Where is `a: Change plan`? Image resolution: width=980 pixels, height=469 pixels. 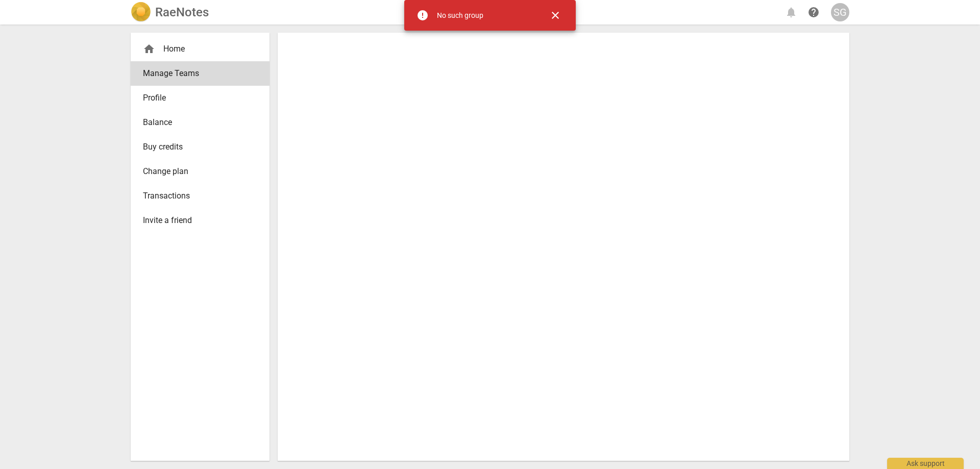 a: Change plan is located at coordinates (200, 172).